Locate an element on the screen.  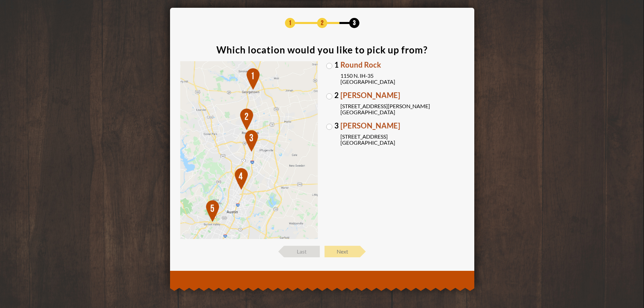
div: Which location would you like to pick up from? is located at coordinates (322, 50).